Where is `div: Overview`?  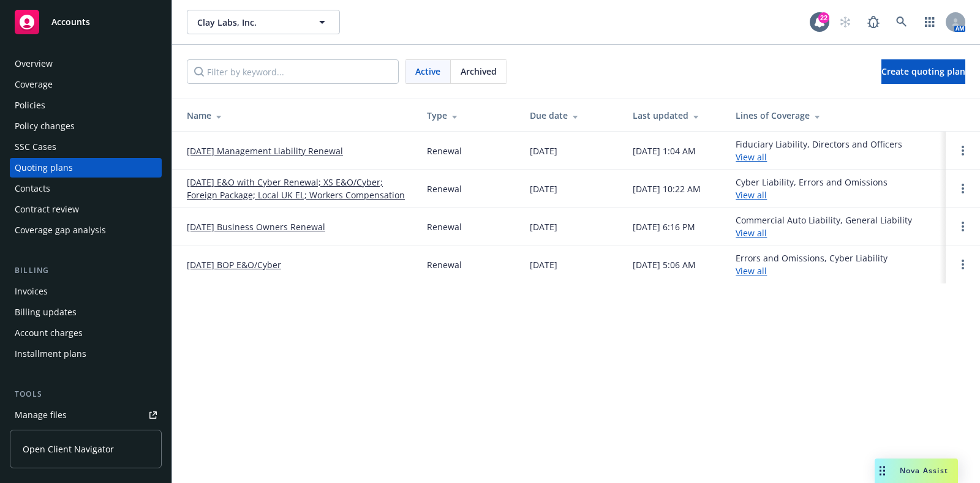
div: Overview is located at coordinates (33, 64).